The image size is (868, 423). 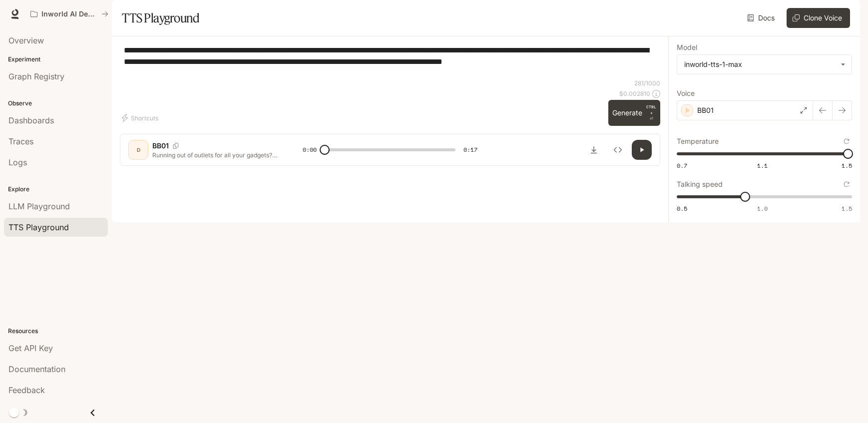 I want to click on p: Inworld AI Demos, so click(x=70, y=14).